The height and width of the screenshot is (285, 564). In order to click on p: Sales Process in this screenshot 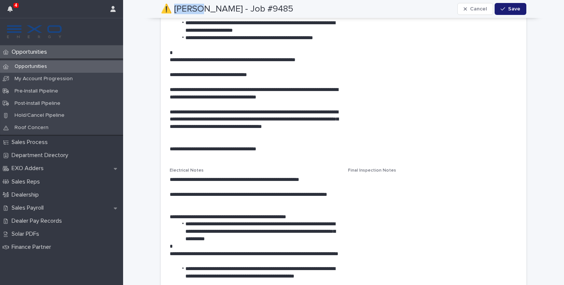, I will do `click(31, 142)`.